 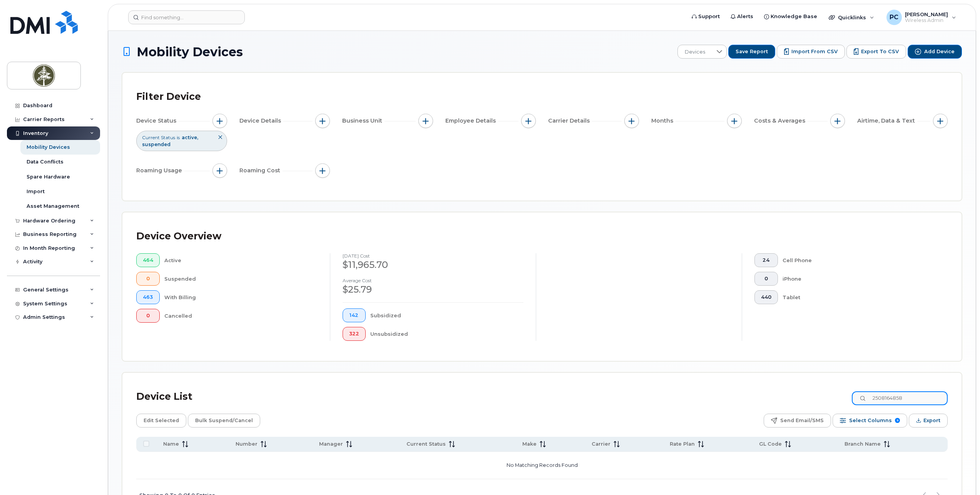 I want to click on button: 322, so click(x=355, y=334).